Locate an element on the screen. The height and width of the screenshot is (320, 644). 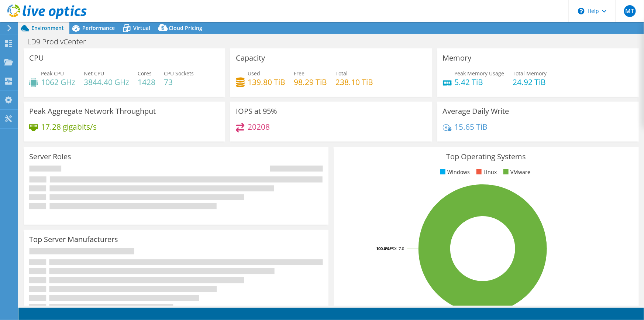
span: MT is located at coordinates (630, 11).